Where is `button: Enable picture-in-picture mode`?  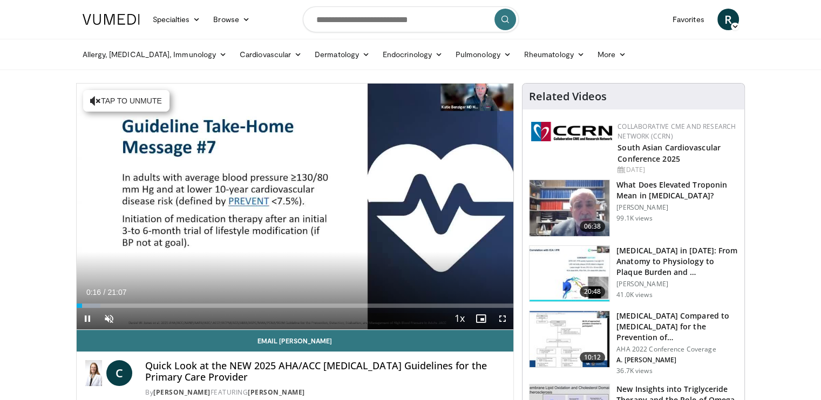
button: Enable picture-in-picture mode is located at coordinates (481, 319).